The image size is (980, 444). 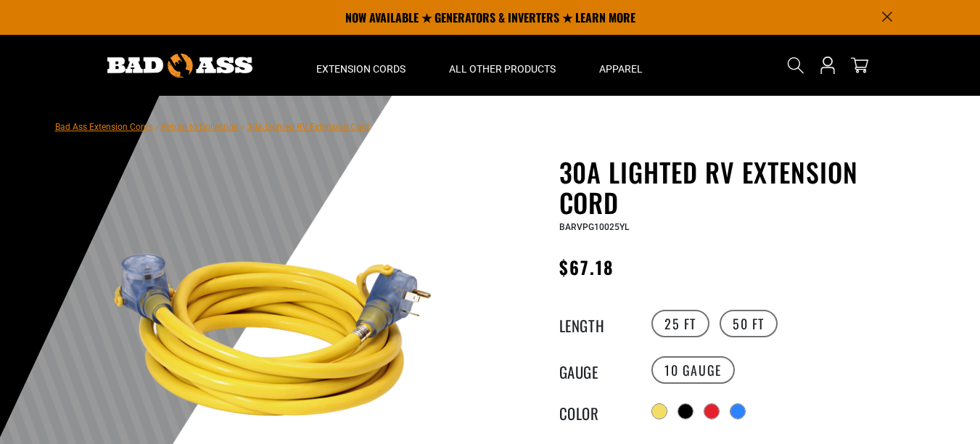 I want to click on summary: Extension Cords, so click(x=361, y=65).